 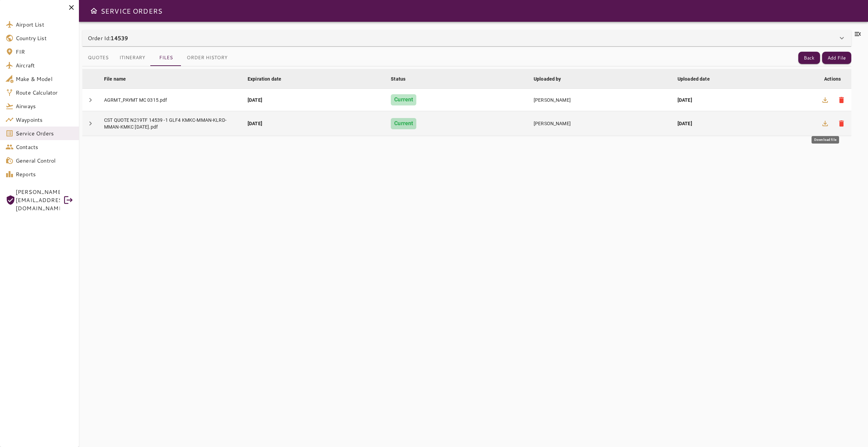 I want to click on div: Status, so click(x=398, y=79).